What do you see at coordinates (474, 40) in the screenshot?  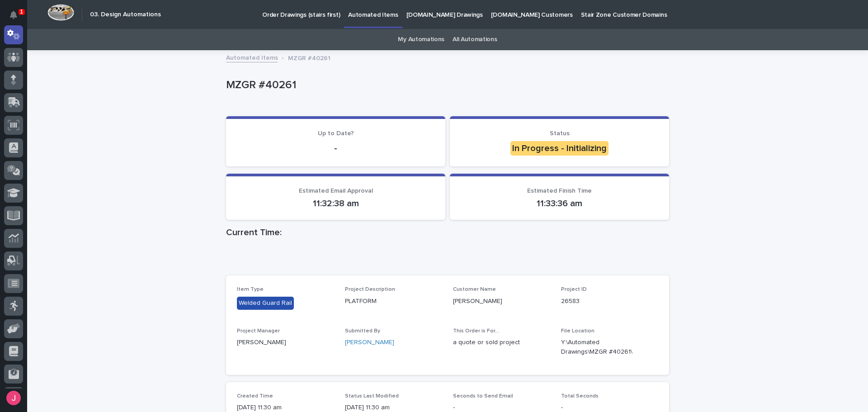 I see `a: All Automations` at bounding box center [474, 40].